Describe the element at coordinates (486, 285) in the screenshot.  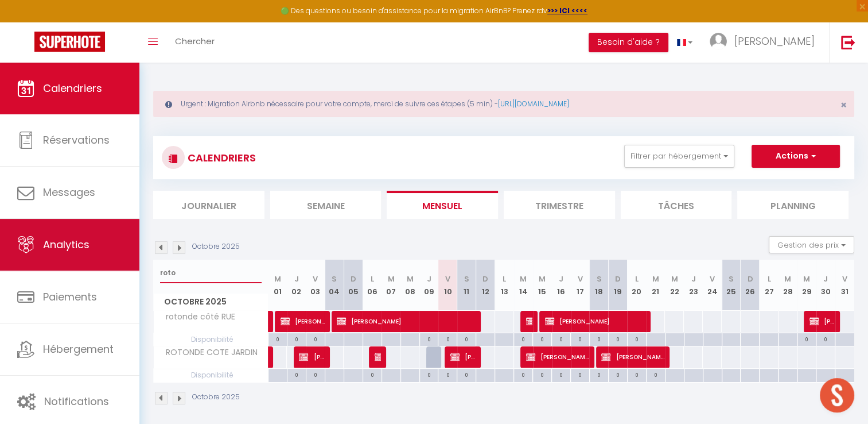
I see `th: 12` at that location.